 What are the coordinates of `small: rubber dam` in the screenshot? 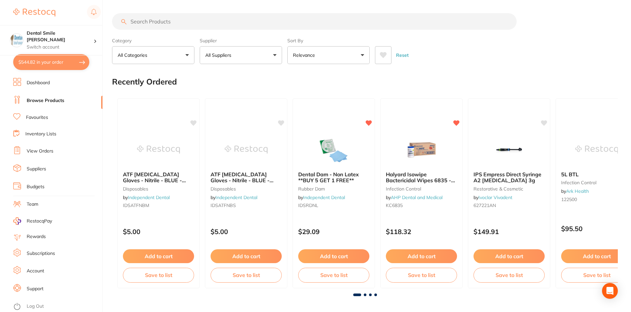 It's located at (334, 189).